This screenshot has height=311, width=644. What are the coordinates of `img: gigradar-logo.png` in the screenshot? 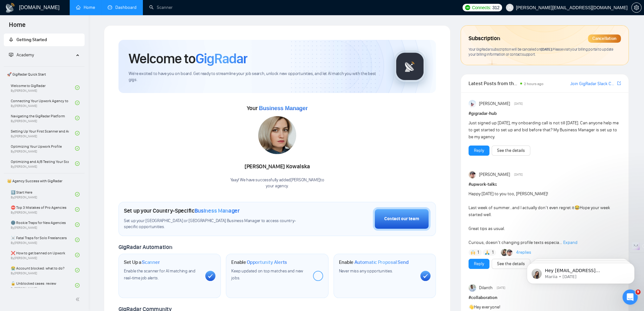 It's located at (410, 66).